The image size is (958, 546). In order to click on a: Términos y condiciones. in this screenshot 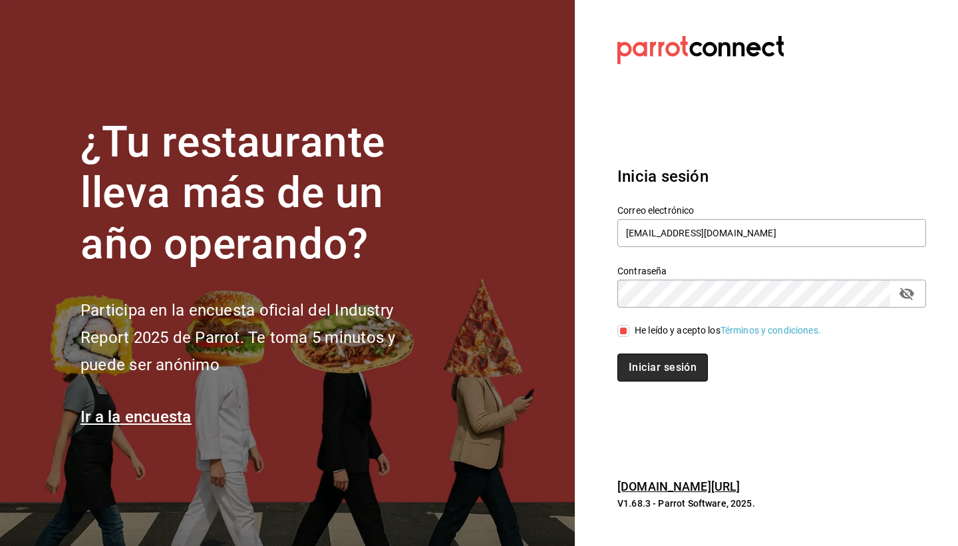, I will do `click(771, 330)`.